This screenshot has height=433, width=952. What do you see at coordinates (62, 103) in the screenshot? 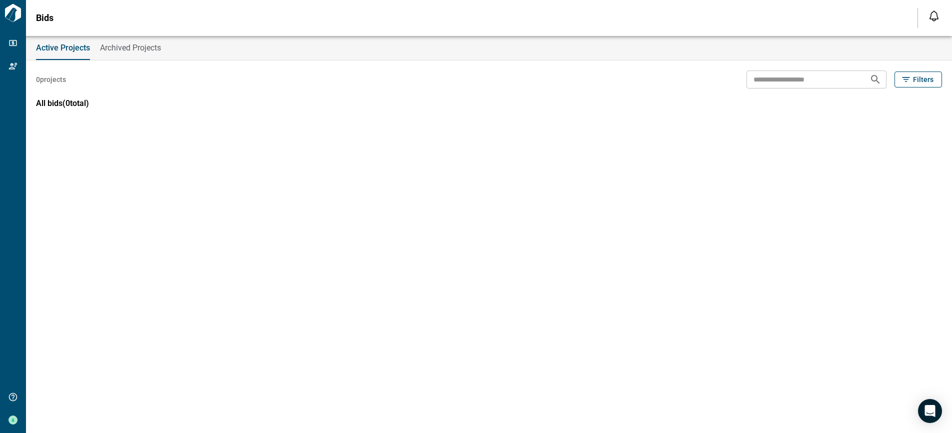
I see `span: All bids ( 0 total)` at bounding box center [62, 103].